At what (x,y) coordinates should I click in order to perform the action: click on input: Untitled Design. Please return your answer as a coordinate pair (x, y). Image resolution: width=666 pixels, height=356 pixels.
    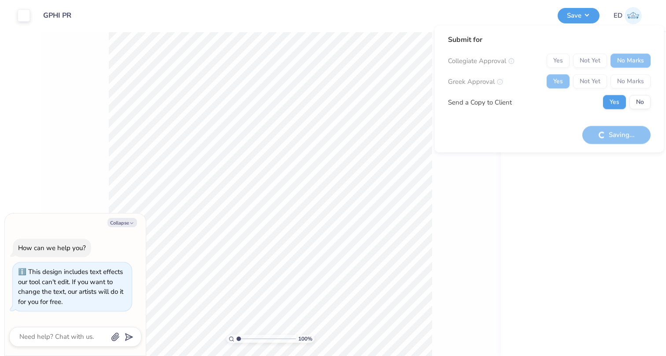
    Looking at the image, I should click on (58, 15).